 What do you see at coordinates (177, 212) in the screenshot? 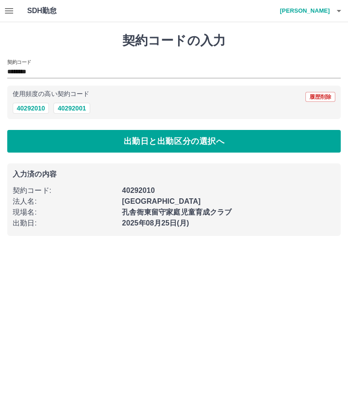
I see `b: 孔舎衙東留守家庭児童育成クラブ` at bounding box center [177, 212].